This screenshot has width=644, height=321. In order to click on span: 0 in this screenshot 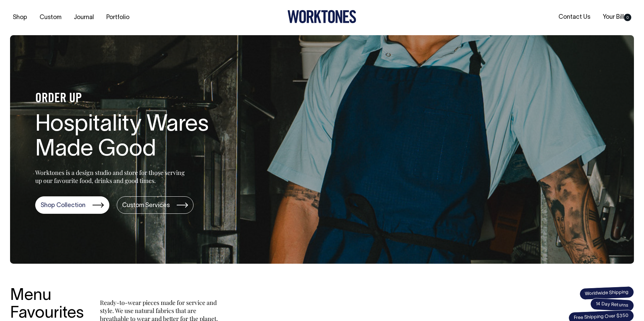, I will do `click(628, 18)`.